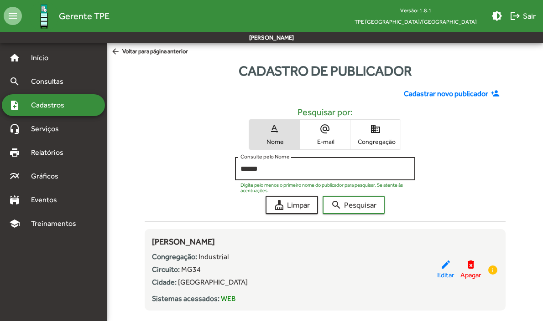 The image size is (543, 321). What do you see at coordinates (213, 257) in the screenshot?
I see `span: Industrial` at bounding box center [213, 257].